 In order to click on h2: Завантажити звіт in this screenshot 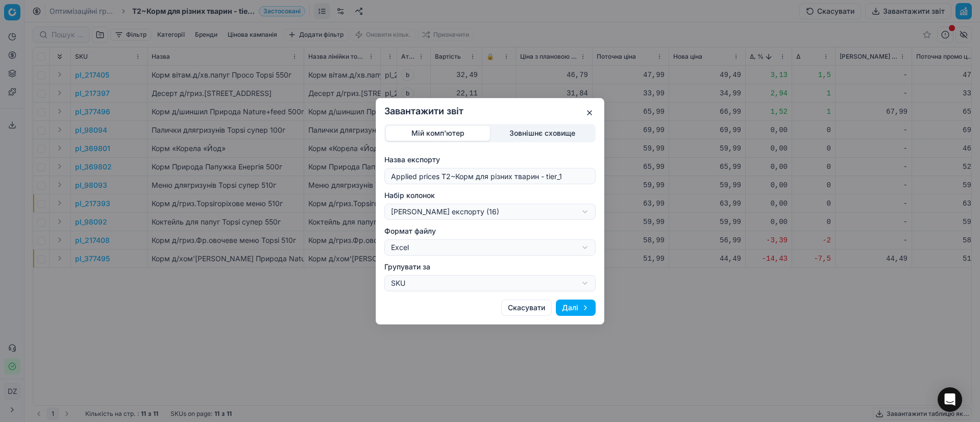, I will do `click(490, 111)`.